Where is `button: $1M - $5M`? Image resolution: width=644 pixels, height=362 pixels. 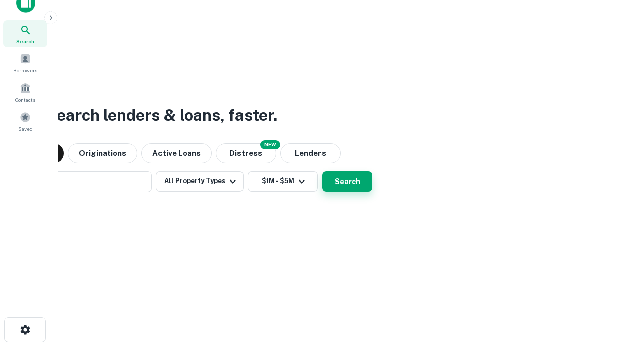
button: $1M - $5M is located at coordinates (283, 182).